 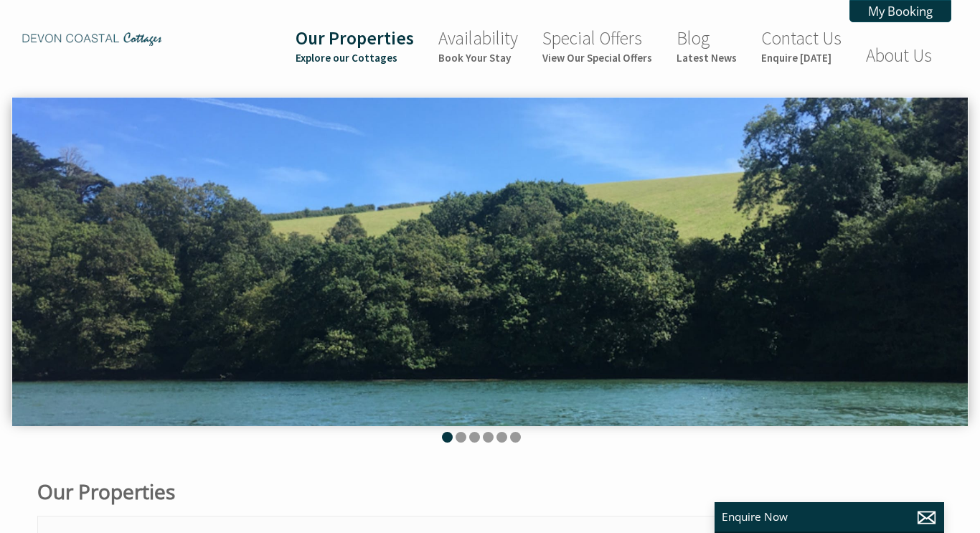 What do you see at coordinates (707, 45) in the screenshot?
I see `a: BlogLatest News` at bounding box center [707, 45].